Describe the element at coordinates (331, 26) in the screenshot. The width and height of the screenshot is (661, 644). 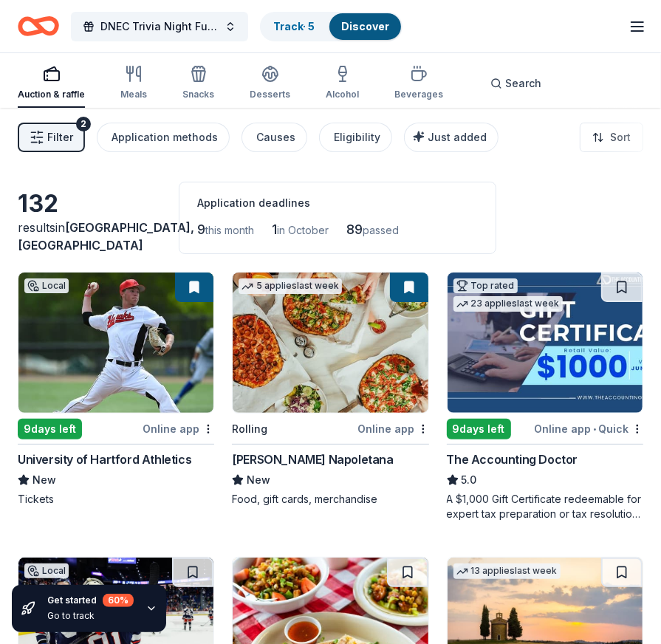
I see `button: Track· 5Discover` at that location.